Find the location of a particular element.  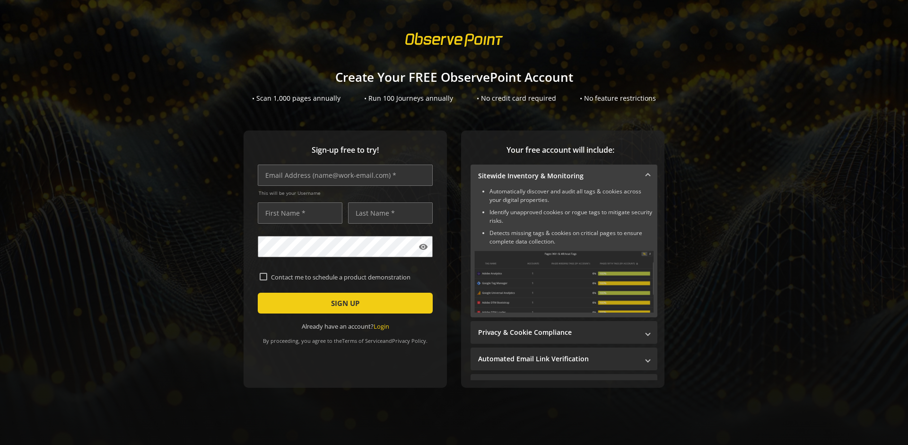

a: Login is located at coordinates (381, 326).